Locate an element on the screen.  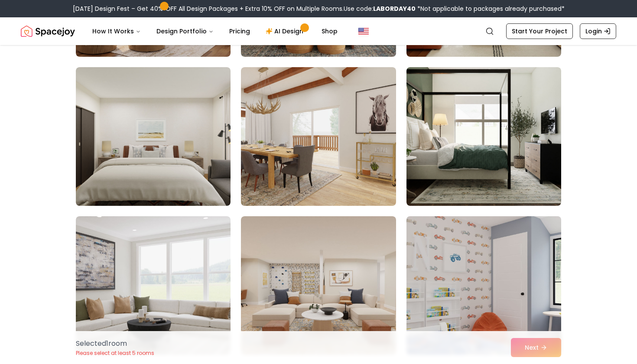
img: Room room-20 is located at coordinates (318, 286).